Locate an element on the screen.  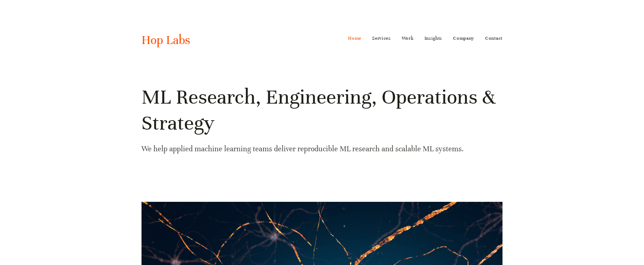
a: Company is located at coordinates (463, 38).